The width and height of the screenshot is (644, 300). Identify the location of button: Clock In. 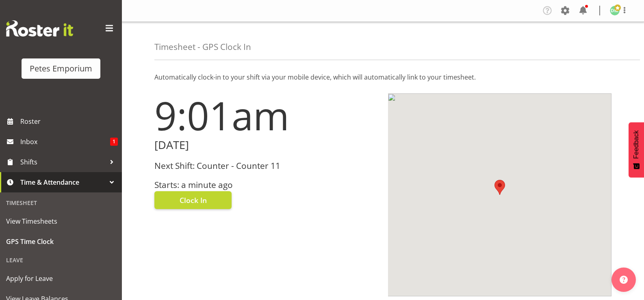
(193, 200).